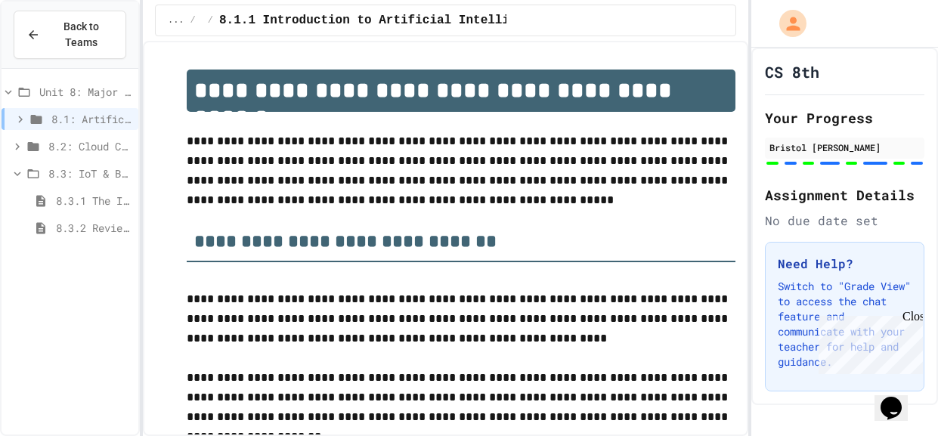 This screenshot has height=436, width=938. I want to click on span: 8.2: Cloud Computing, so click(90, 146).